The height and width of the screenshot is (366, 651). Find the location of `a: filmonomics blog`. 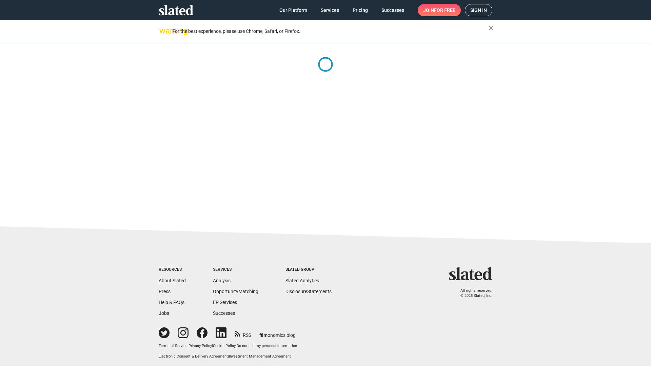

a: filmonomics blog is located at coordinates (277, 333).